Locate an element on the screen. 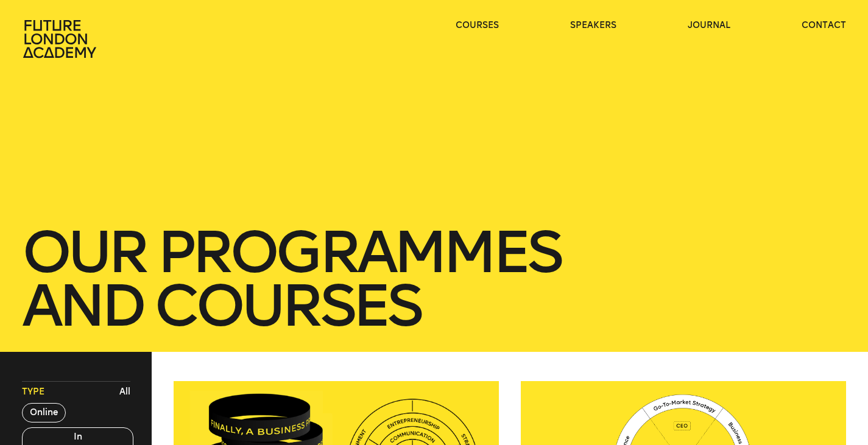 The image size is (868, 445). button: Online is located at coordinates (44, 412).